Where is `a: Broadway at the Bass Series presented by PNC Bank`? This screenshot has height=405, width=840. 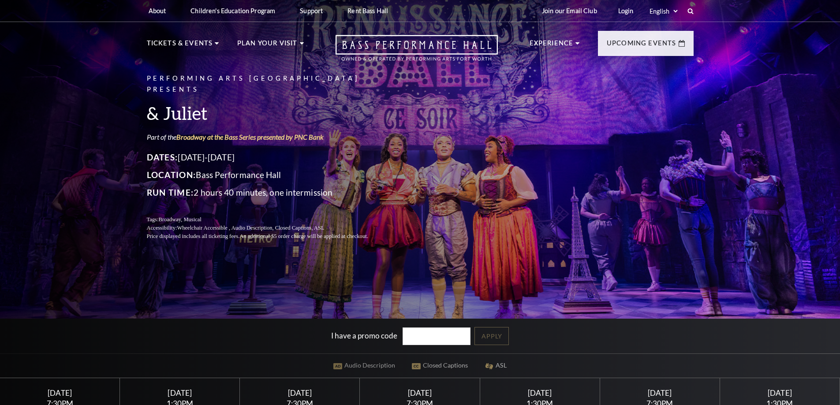
a: Broadway at the Bass Series presented by PNC Bank is located at coordinates (250, 137).